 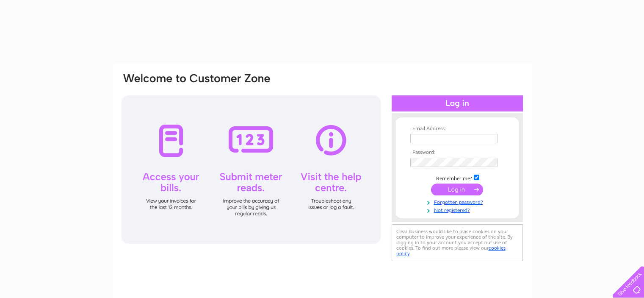 What do you see at coordinates (451, 251) in the screenshot?
I see `a: cookies policy` at bounding box center [451, 251].